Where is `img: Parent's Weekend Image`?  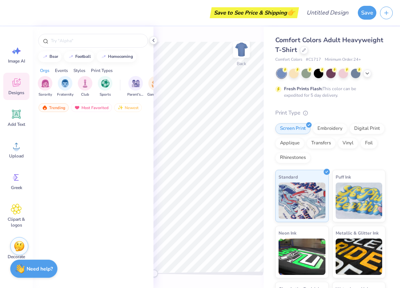 img: Parent's Weekend Image is located at coordinates (136, 83).